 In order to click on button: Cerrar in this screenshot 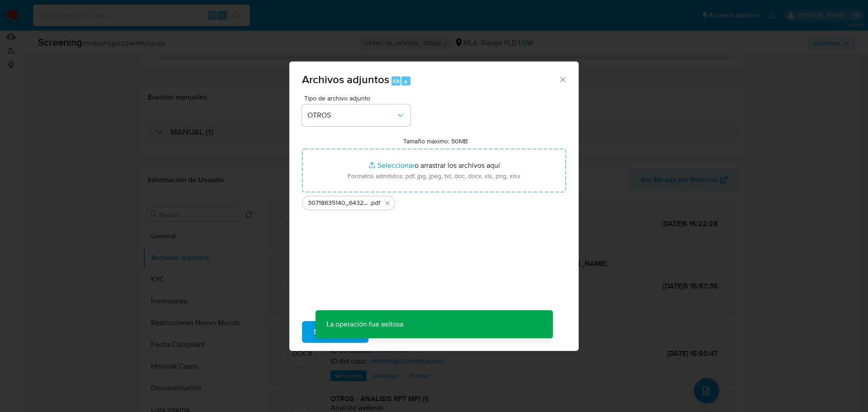, I will do `click(562, 79)`.